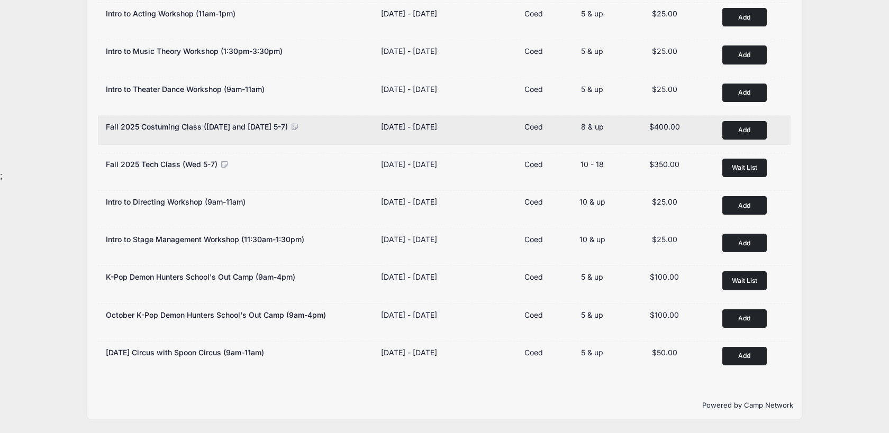 This screenshot has height=433, width=889. Describe the element at coordinates (444, 406) in the screenshot. I see `p: Powered by Camp Network` at that location.